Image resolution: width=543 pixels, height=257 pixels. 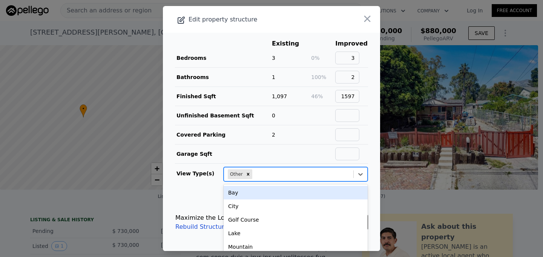 What do you see at coordinates (223, 58) in the screenshot?
I see `td: Bedrooms` at bounding box center [223, 58].